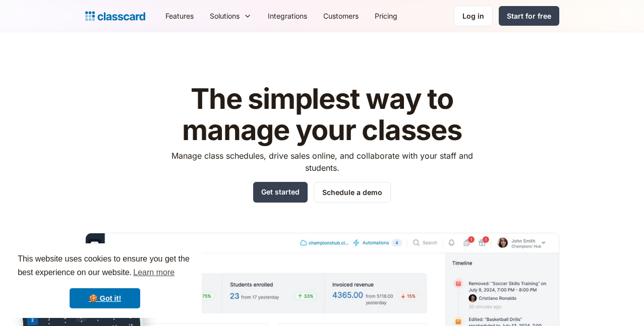  Describe the element at coordinates (386, 16) in the screenshot. I see `a: Pricing` at that location.